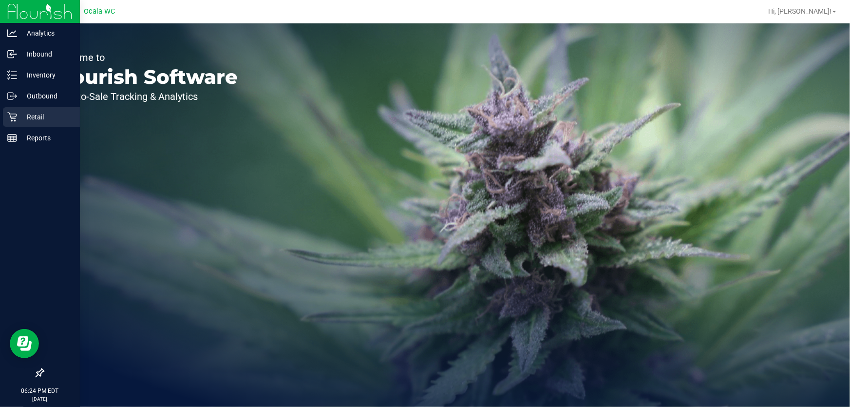 The image size is (850, 407). Describe the element at coordinates (12, 138) in the screenshot. I see `inline-svg: Reports` at that location.